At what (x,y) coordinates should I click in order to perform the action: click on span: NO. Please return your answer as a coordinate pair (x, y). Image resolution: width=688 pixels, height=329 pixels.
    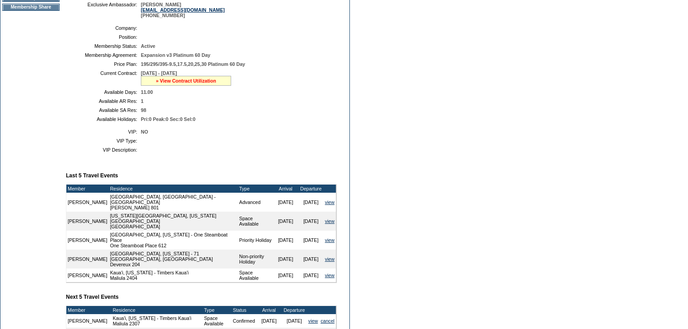
    Looking at the image, I should click on (144, 132).